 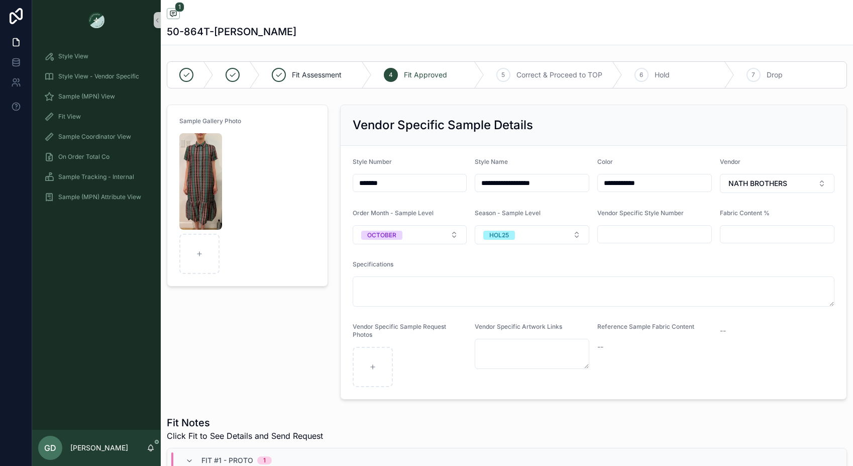 I want to click on div: scrollable content, so click(x=96, y=130).